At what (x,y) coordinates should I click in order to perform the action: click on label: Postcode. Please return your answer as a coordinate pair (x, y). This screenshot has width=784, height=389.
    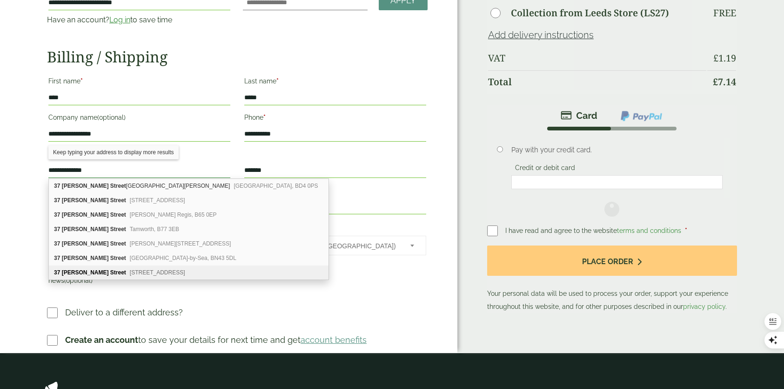
    Looking at the image, I should click on (335, 191).